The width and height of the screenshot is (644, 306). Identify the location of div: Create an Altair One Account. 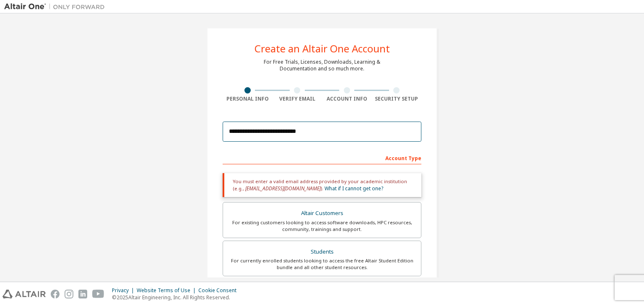
(322, 49).